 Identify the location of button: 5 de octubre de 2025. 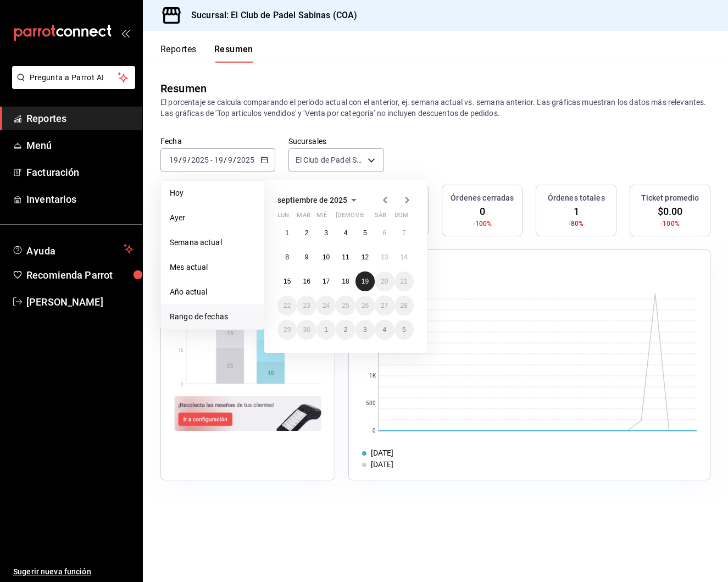
(404, 330).